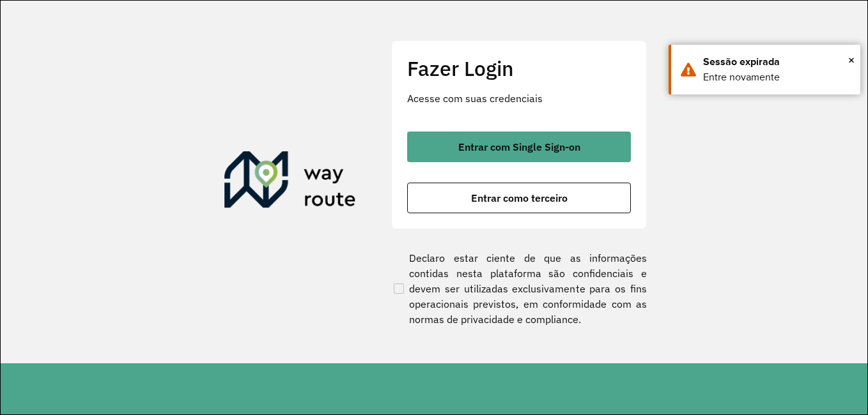 The image size is (868, 415). What do you see at coordinates (519, 198) in the screenshot?
I see `span: Entrar como terceiro` at bounding box center [519, 198].